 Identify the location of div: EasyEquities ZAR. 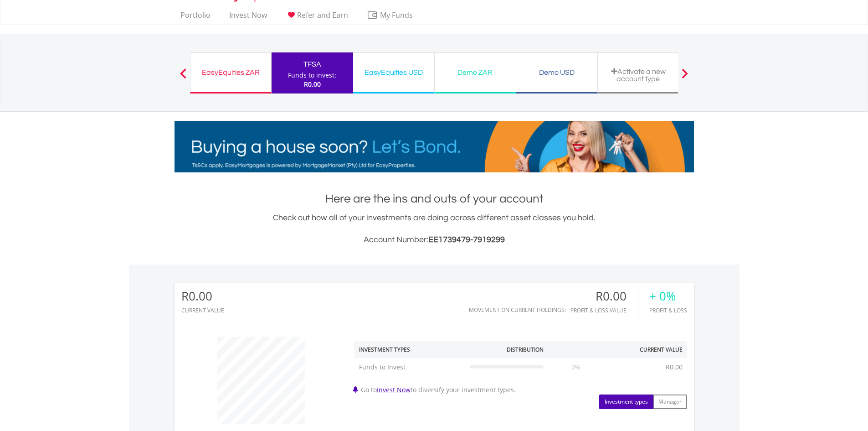
(231, 73).